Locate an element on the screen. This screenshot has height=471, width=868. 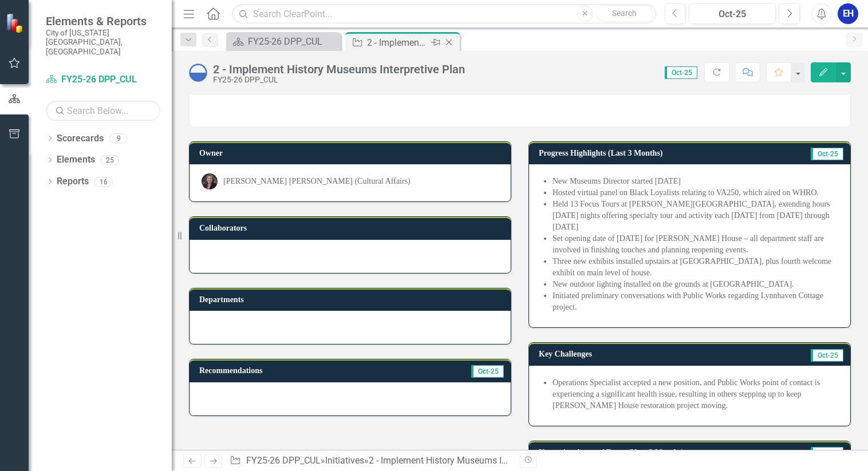
h3: Upcoming Areas of Focus (Next 3 Months) is located at coordinates (663, 452).